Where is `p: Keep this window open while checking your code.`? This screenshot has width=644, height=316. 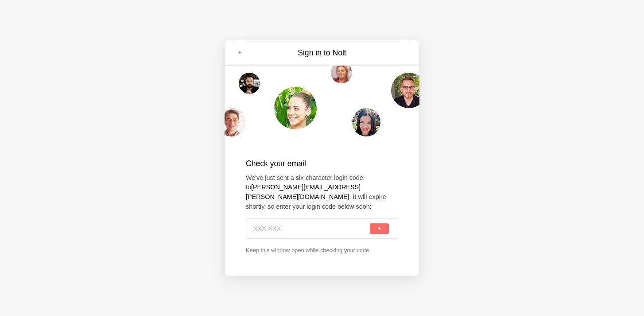 p: Keep this window open while checking your code. is located at coordinates (322, 250).